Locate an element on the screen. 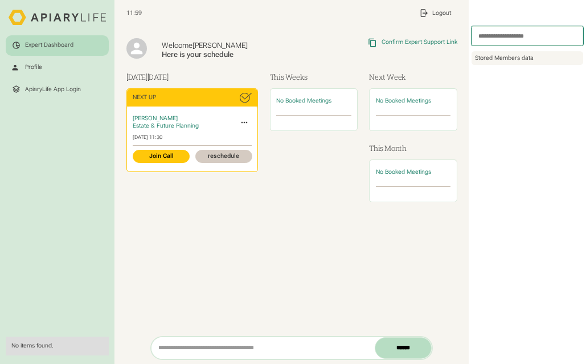  span: 11:59 is located at coordinates (134, 13).